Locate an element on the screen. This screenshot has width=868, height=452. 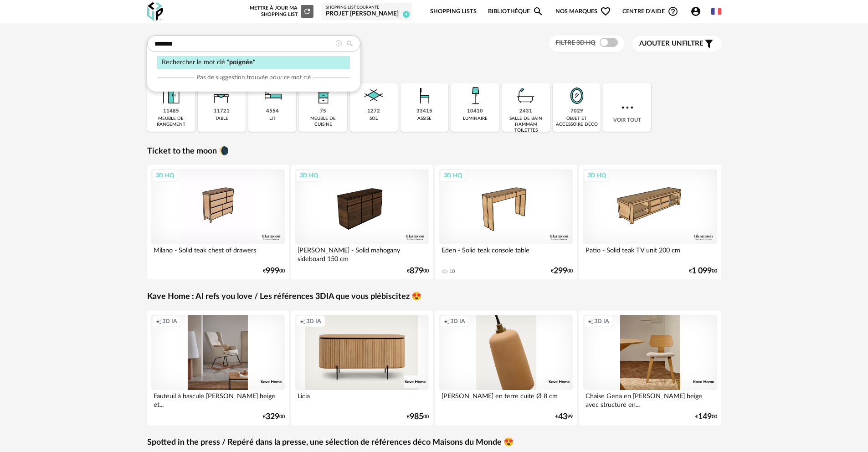
div: 4554 is located at coordinates (272, 111).